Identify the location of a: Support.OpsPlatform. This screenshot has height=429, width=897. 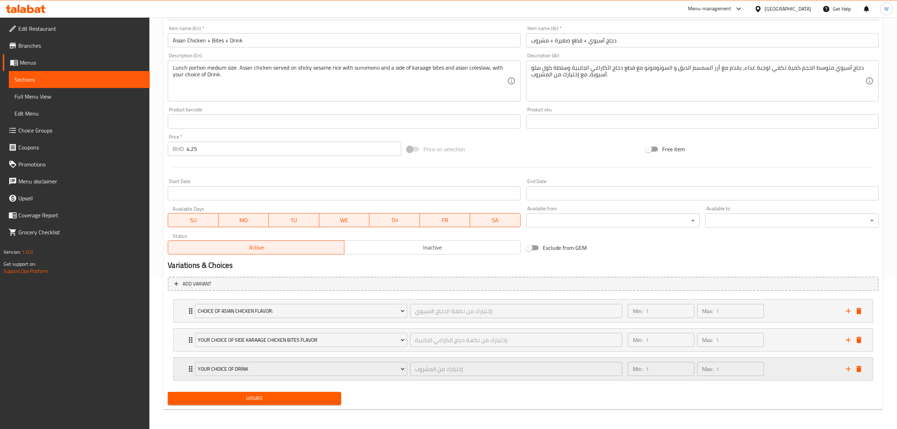
(26, 271).